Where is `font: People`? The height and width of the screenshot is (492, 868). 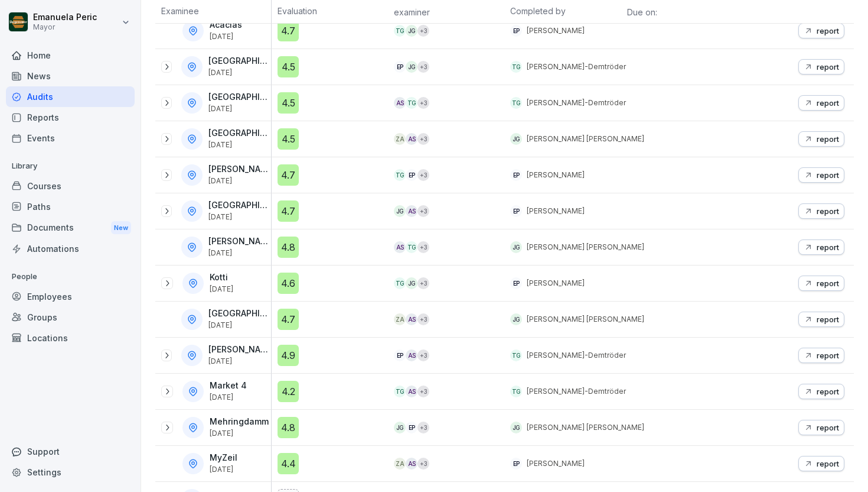 font: People is located at coordinates (24, 276).